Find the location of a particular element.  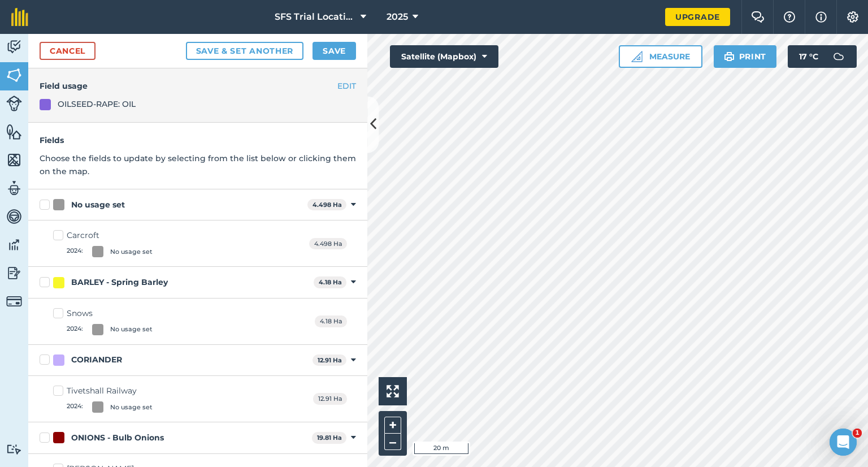

span: SFS Trial Locations is located at coordinates (315, 17).